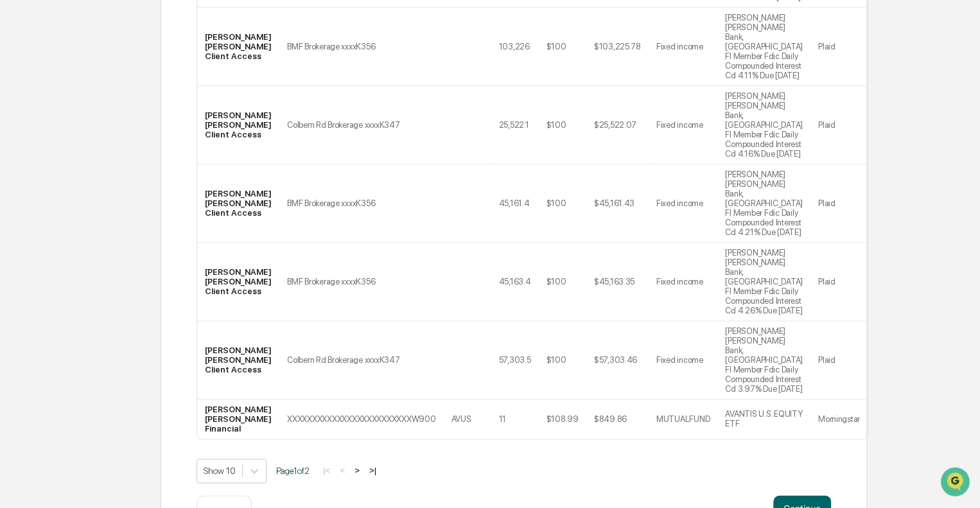 This screenshot has width=980, height=508. I want to click on td: 25,522.1, so click(514, 125).